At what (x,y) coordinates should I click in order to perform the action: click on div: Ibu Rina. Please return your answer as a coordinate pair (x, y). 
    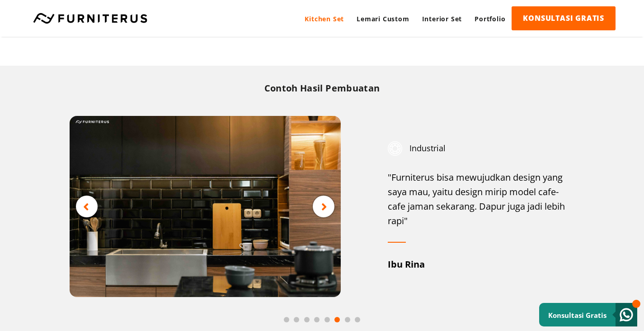
    Looking at the image, I should click on (481, 264).